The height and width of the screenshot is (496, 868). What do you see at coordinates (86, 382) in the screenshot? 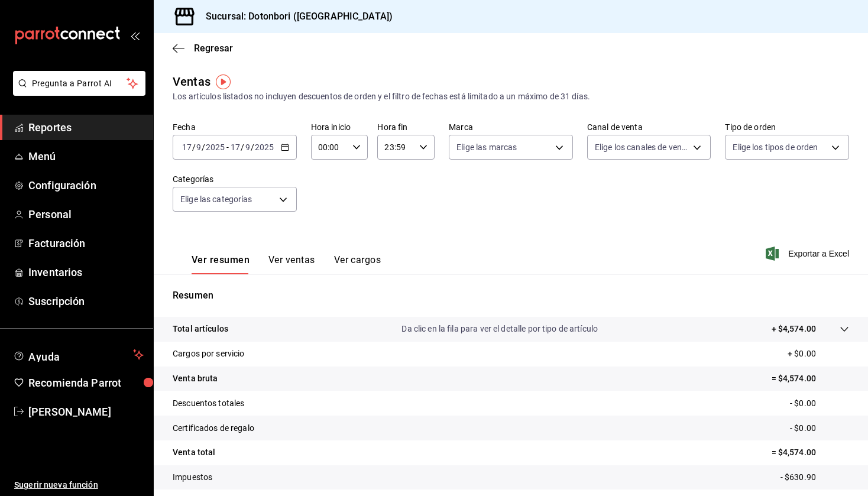
I see `span: Recomienda Parrot` at bounding box center [86, 382].